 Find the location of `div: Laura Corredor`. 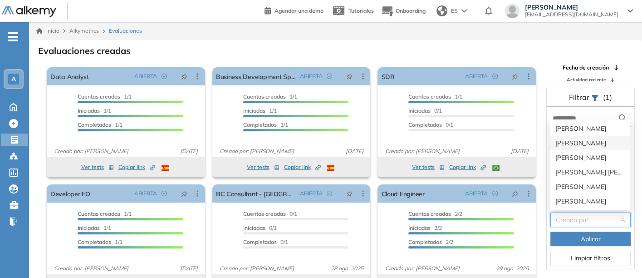

div: Laura Corredor is located at coordinates (590, 128).